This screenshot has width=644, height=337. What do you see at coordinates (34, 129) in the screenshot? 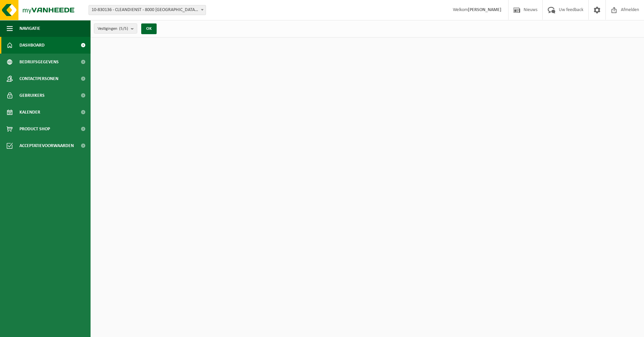
I see `span: Product Shop` at bounding box center [34, 129].